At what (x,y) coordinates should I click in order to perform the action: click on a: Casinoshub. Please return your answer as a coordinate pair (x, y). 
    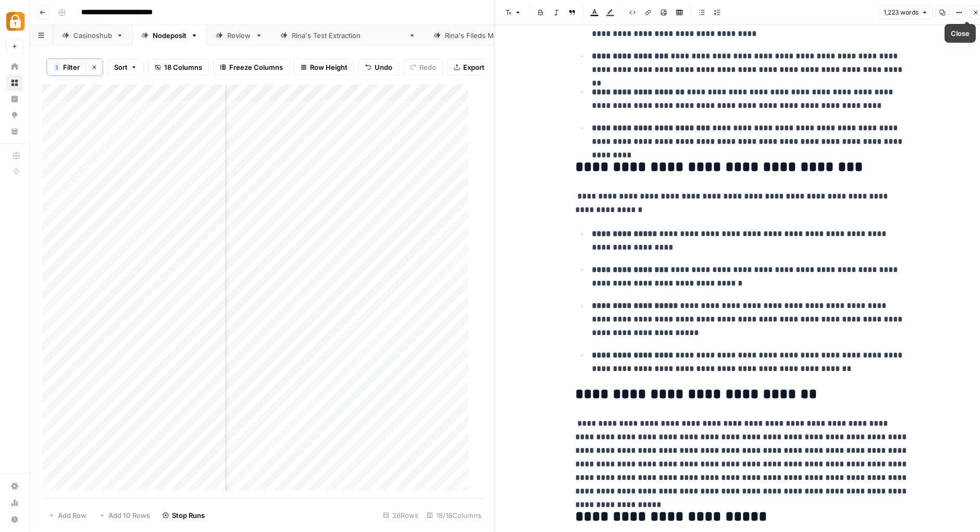
    Looking at the image, I should click on (93, 35).